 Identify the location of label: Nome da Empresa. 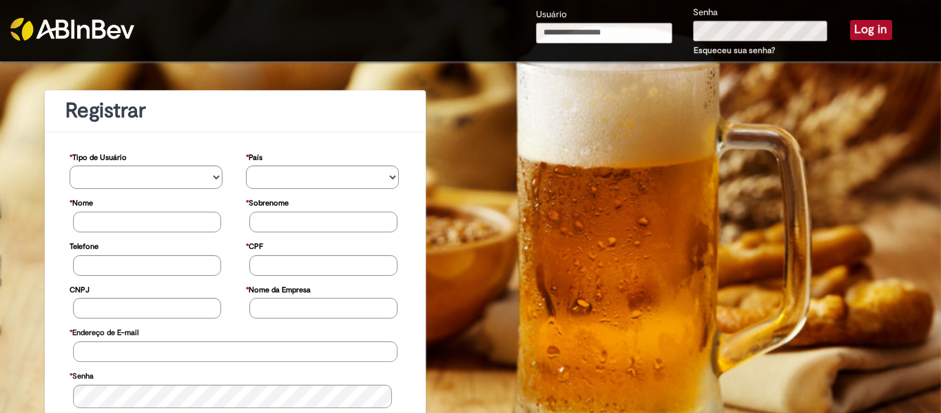
(278, 288).